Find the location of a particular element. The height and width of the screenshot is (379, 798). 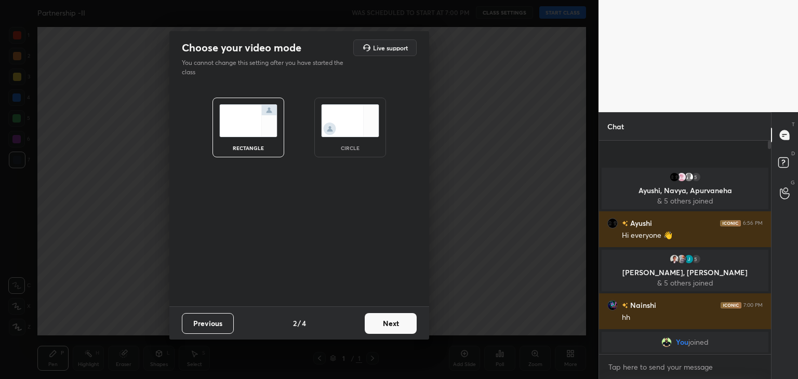

button: Next is located at coordinates (391, 324).